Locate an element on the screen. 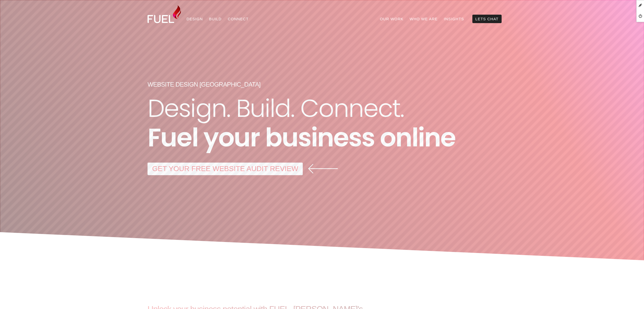 Image resolution: width=644 pixels, height=309 pixels. img: Fuel Design Ltd - Website design and development company in North Shore, Auckland is located at coordinates (164, 14).